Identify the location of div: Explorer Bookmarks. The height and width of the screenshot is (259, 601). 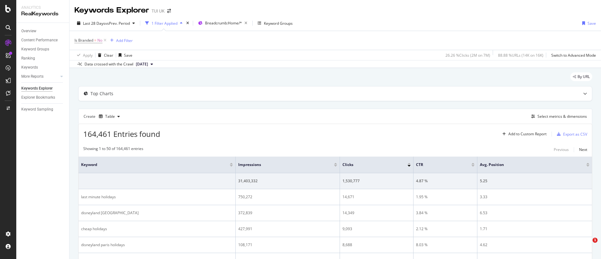
(38, 97).